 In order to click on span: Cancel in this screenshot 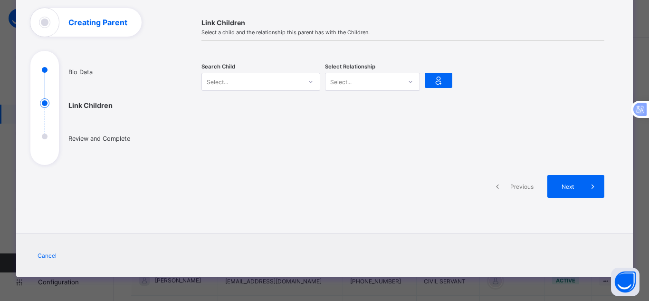, I will do `click(47, 255)`.